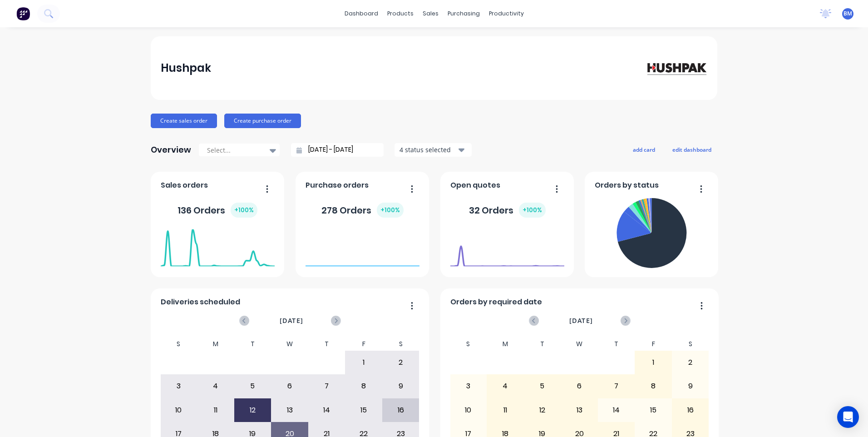  Describe the element at coordinates (428, 150) in the screenshot. I see `div: 4 status selected` at that location.